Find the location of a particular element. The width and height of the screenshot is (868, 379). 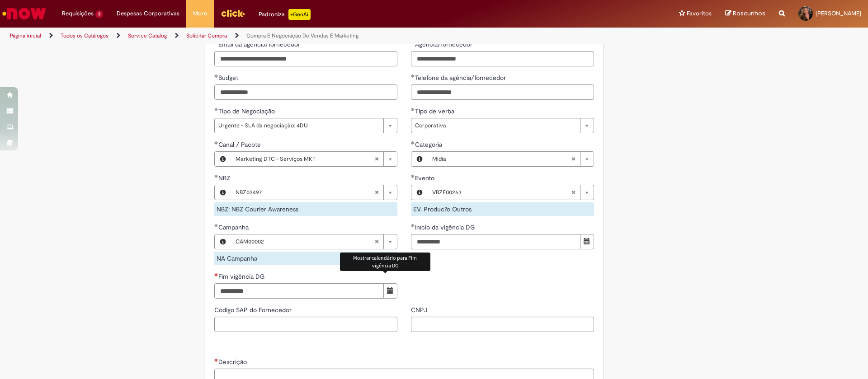

a: Compra E Negociação De Vendas E Marketing is located at coordinates (303, 35).